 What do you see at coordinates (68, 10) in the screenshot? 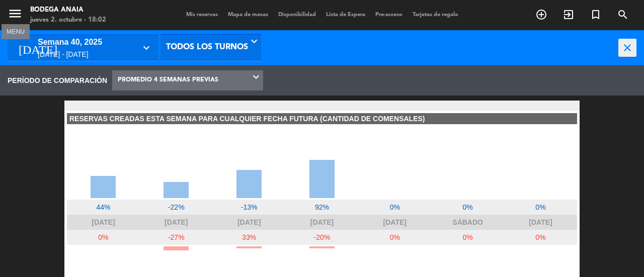
I see `div: Bodega Anaia` at bounding box center [68, 10].